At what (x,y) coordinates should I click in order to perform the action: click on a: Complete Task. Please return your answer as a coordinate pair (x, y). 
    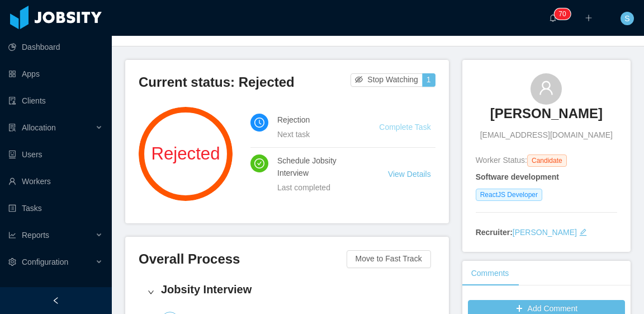
    Looking at the image, I should click on (405, 127).